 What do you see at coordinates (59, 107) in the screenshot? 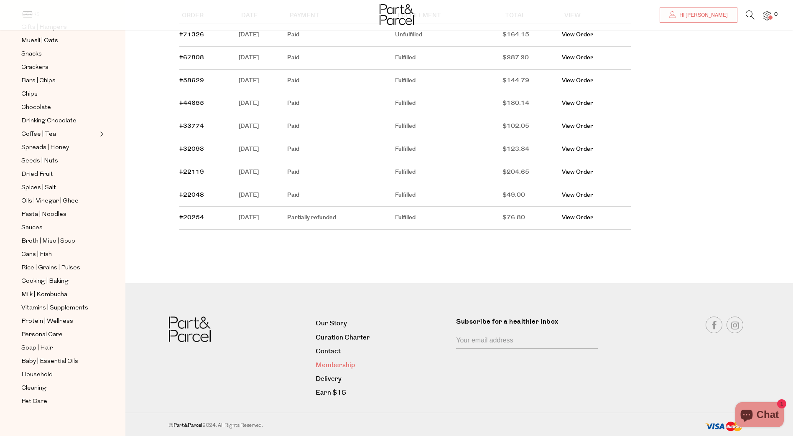
I see `a: Chocolate` at bounding box center [59, 107].